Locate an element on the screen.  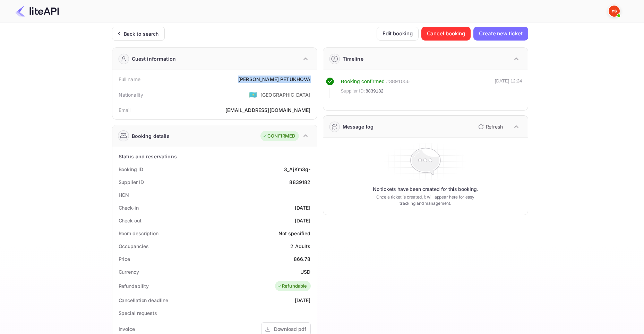
div: USD is located at coordinates (305, 272).